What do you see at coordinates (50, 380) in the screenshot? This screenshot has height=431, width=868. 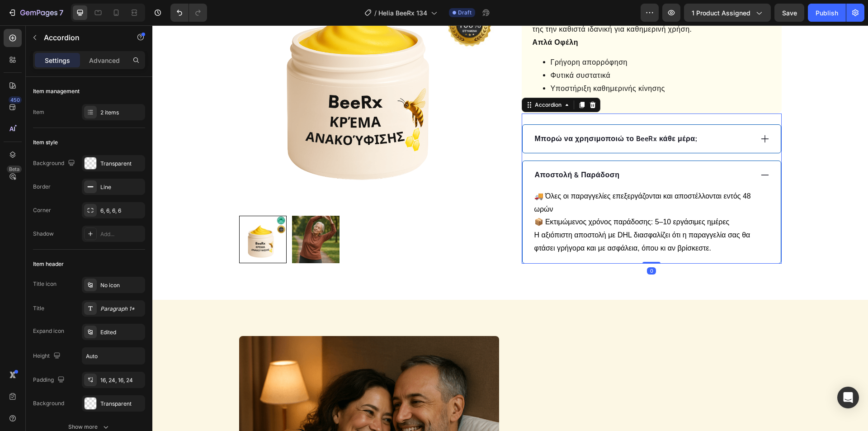 I see `div: Padding` at bounding box center [50, 380].